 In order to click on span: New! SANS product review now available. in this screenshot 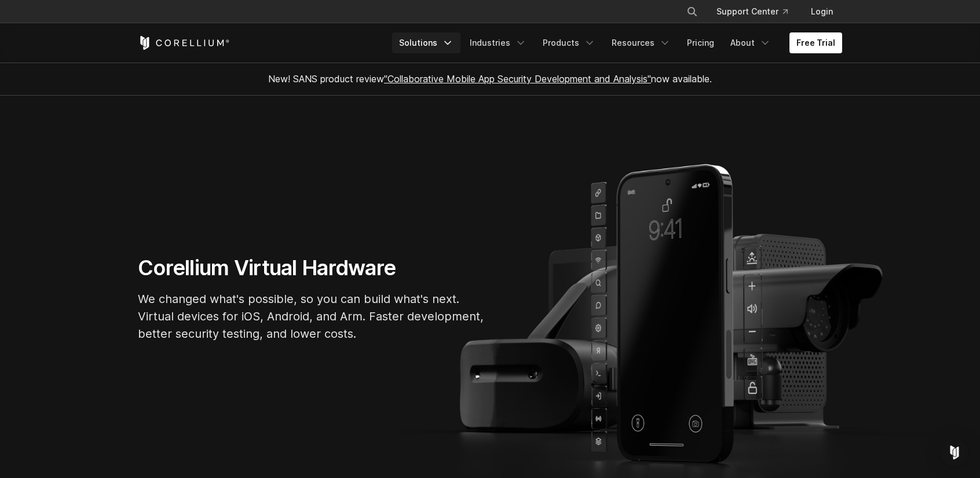, I will do `click(490, 79)`.